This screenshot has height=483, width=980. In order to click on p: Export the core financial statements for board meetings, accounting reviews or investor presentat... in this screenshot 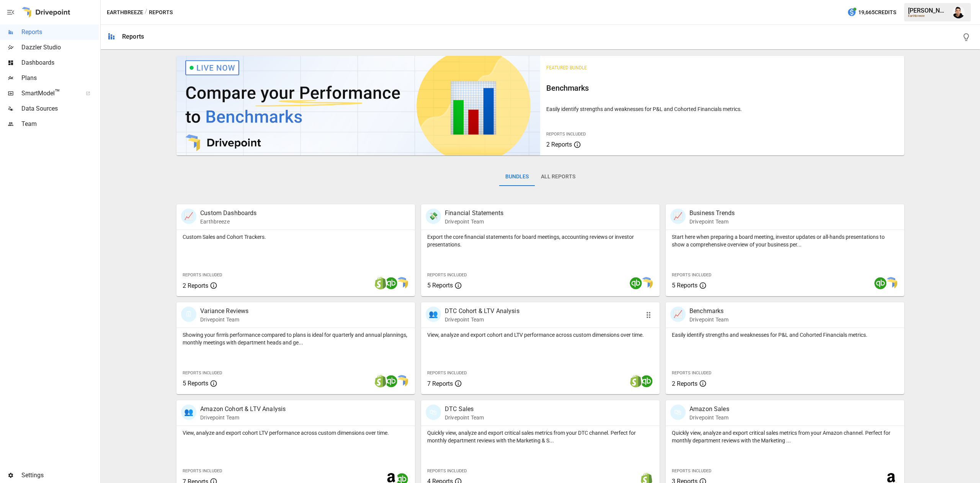, I will do `click(540, 241)`.